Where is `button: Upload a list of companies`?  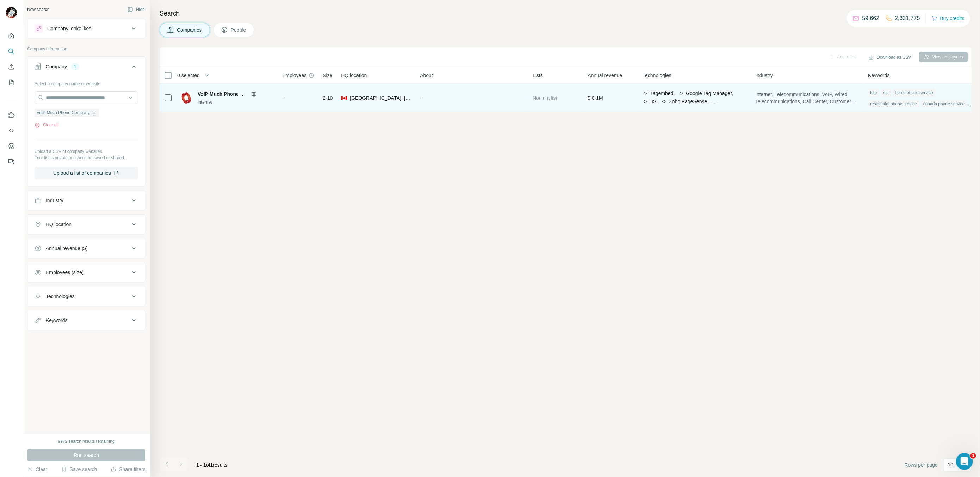
button: Upload a list of companies is located at coordinates (86, 173).